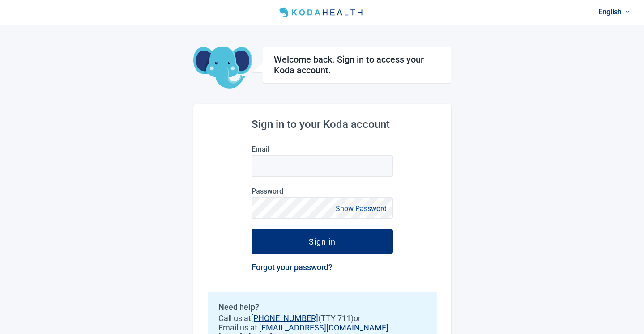  What do you see at coordinates (322, 307) in the screenshot?
I see `h2: Need help?` at bounding box center [322, 307].